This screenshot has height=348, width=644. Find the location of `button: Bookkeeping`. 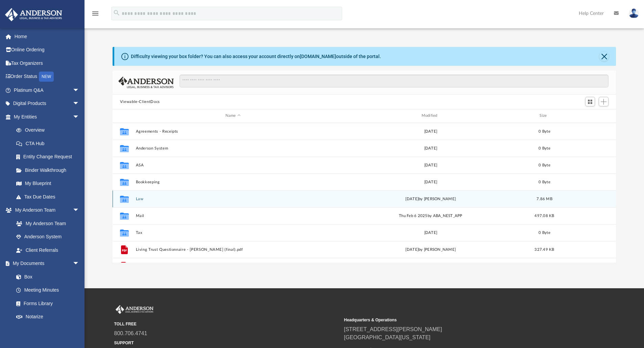

button: Bookkeeping is located at coordinates (233, 182).